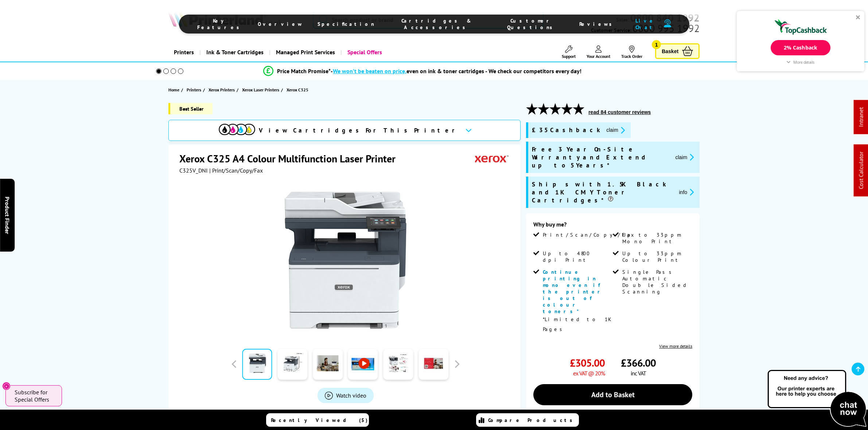  What do you see at coordinates (670, 51) in the screenshot?
I see `span: Basket` at bounding box center [670, 51].